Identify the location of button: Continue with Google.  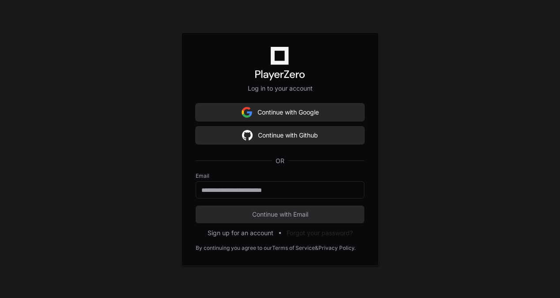
(280, 112).